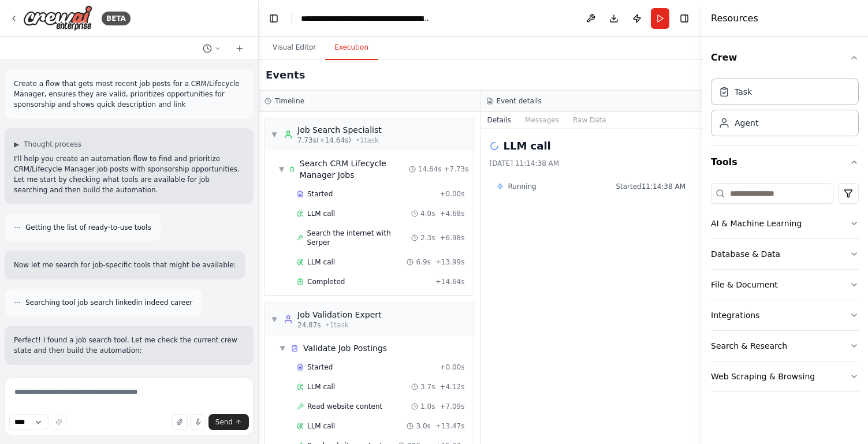 Image resolution: width=868 pixels, height=444 pixels. I want to click on div: Job Validation Expert, so click(340, 314).